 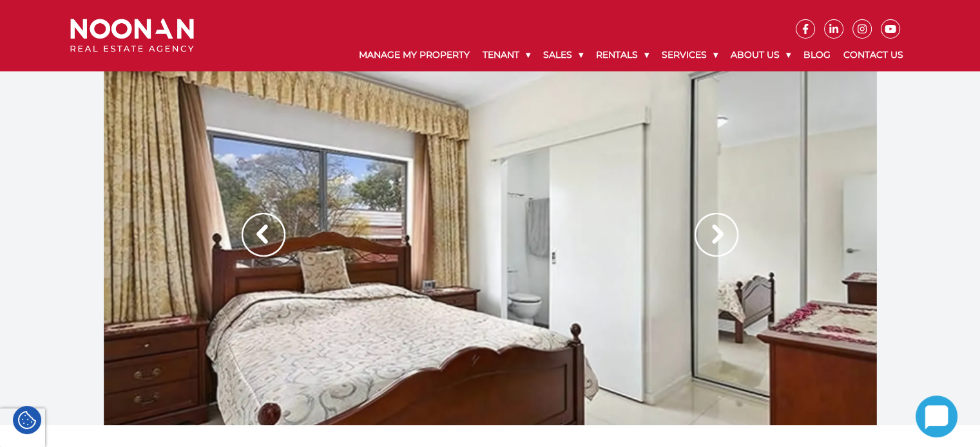 What do you see at coordinates (817, 55) in the screenshot?
I see `a: Blog` at bounding box center [817, 55].